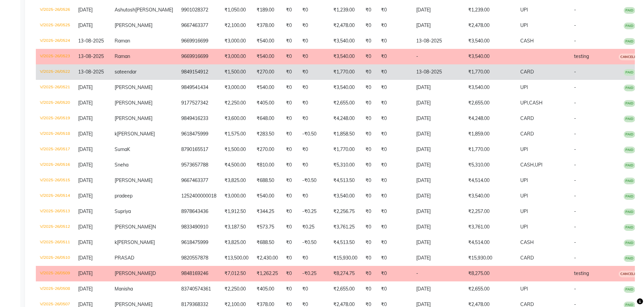 This screenshot has height=307, width=644. Describe the element at coordinates (125, 10) in the screenshot. I see `span: Ashutosh` at that location.